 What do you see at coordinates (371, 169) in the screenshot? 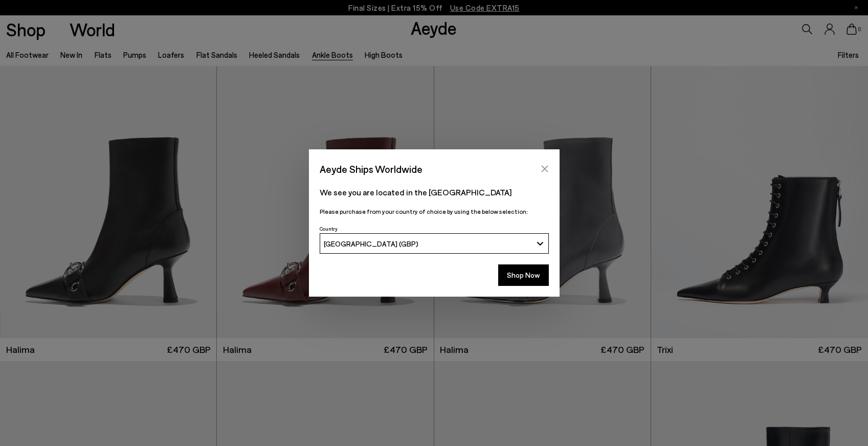
I see `span: Aeyde Ships Worldwide` at bounding box center [371, 169].